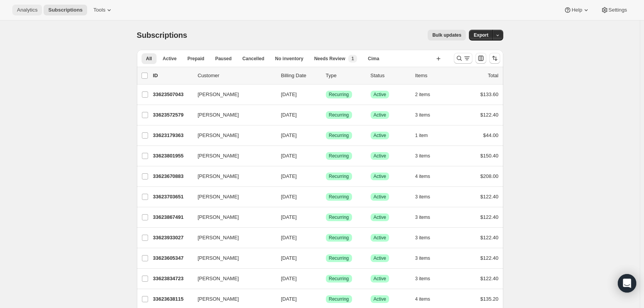 The height and width of the screenshot is (308, 644). Describe the element at coordinates (196, 59) in the screenshot. I see `span: Prepaid` at that location.